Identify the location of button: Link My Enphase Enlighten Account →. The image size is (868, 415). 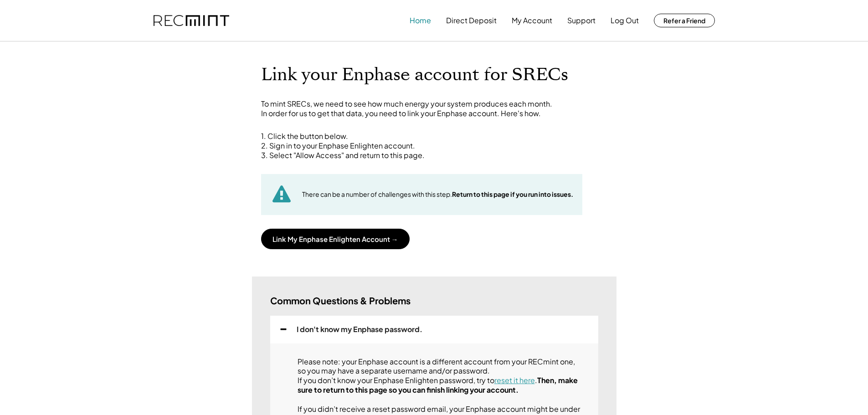
(335, 238).